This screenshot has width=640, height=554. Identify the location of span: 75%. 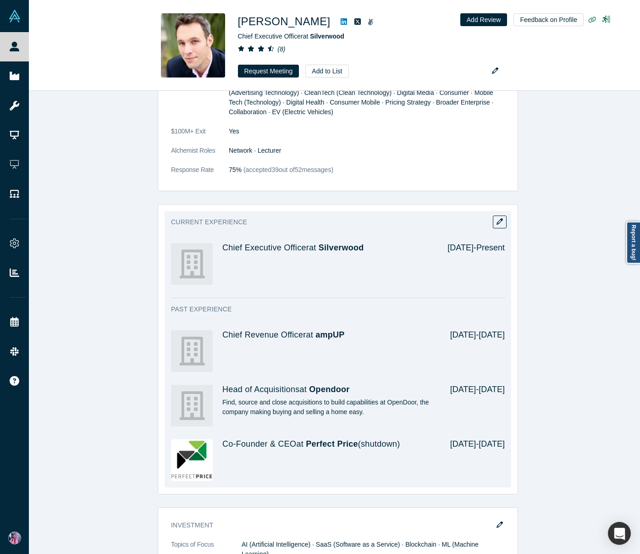
(235, 170).